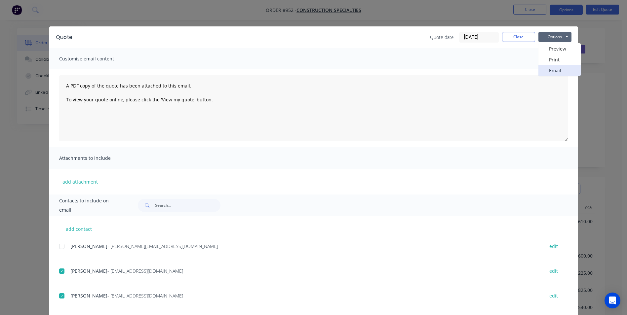 This screenshot has width=627, height=315. Describe the element at coordinates (188, 206) in the screenshot. I see `input: Search...` at that location.